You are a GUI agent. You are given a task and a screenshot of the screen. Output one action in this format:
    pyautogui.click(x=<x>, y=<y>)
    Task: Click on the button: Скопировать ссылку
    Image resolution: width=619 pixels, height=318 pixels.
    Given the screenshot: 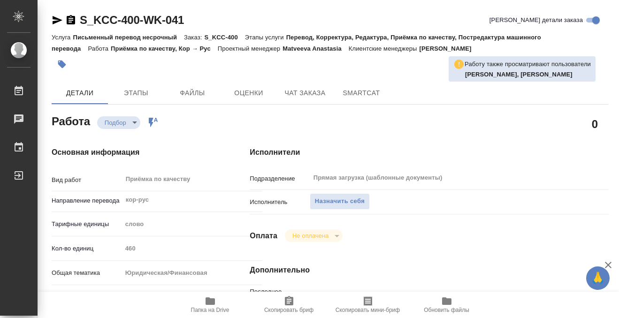 What is the action you would take?
    pyautogui.click(x=71, y=20)
    